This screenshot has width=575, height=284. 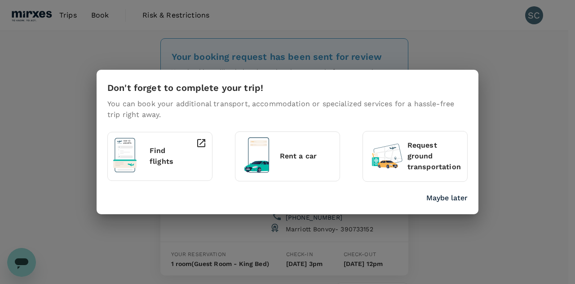 What do you see at coordinates (447, 198) in the screenshot?
I see `button: Maybe later` at bounding box center [447, 198].